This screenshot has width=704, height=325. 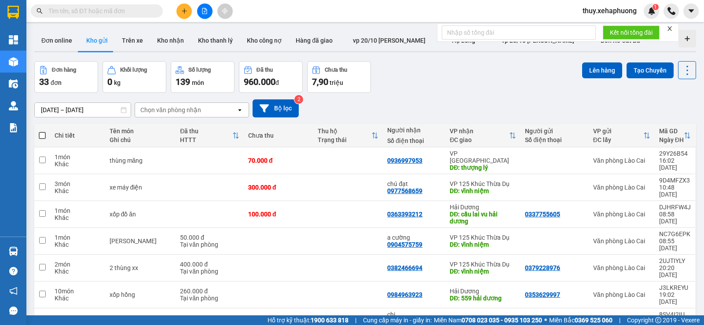 I want to click on button: Kho nhận, so click(x=170, y=40).